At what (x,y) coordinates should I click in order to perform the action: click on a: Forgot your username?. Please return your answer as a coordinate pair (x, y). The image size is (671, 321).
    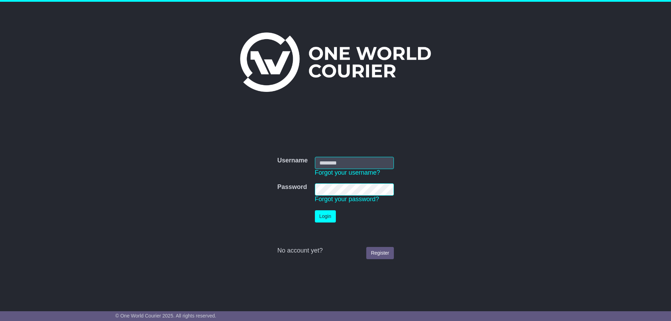
    Looking at the image, I should click on (348, 173).